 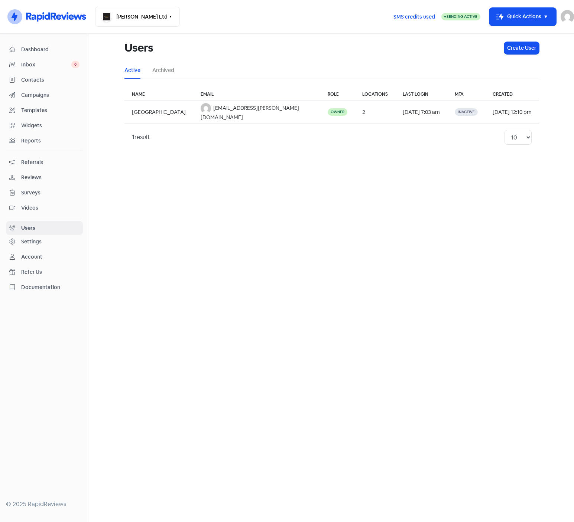 I want to click on a: Videos, so click(x=44, y=208).